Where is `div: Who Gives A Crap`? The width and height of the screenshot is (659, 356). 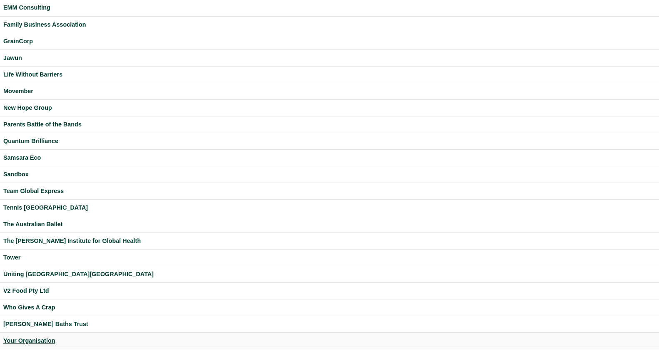
div: Who Gives A Crap is located at coordinates (329, 308).